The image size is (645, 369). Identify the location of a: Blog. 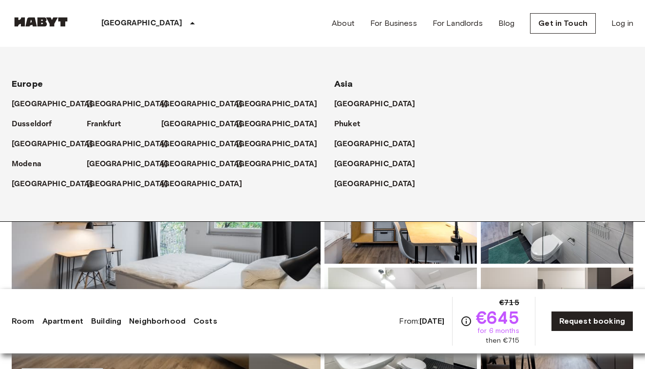
(506, 23).